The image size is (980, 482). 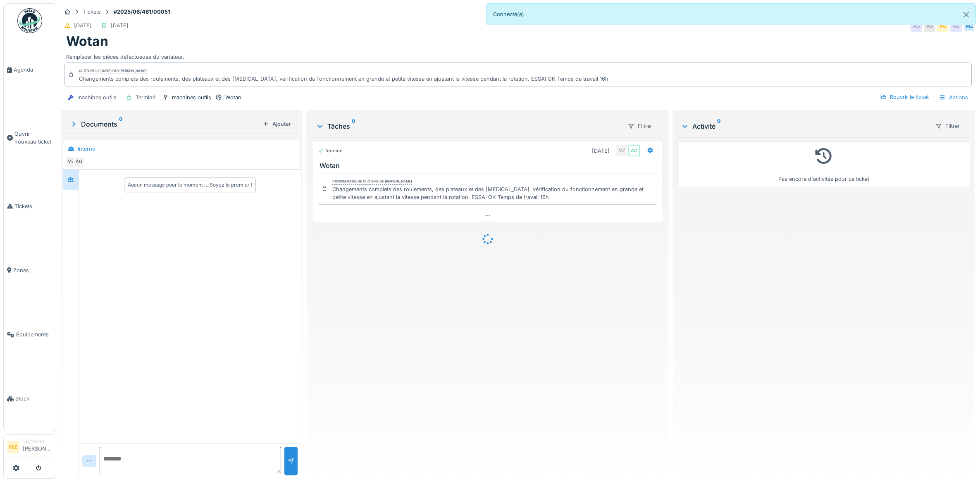 What do you see at coordinates (490, 166) in the screenshot?
I see `h3: Wotan` at bounding box center [490, 166].